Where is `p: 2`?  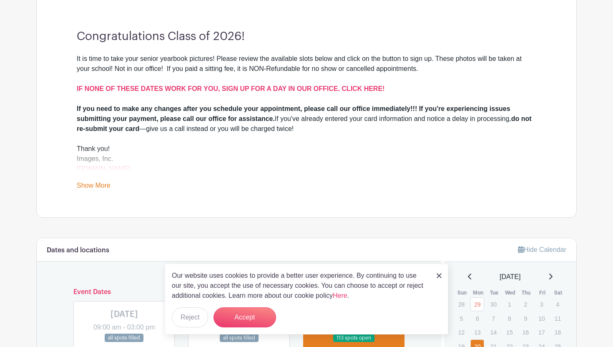
p: 2 is located at coordinates (526, 304).